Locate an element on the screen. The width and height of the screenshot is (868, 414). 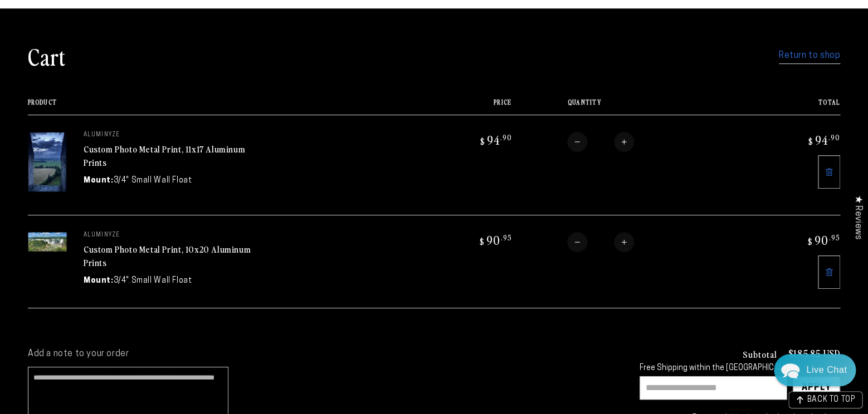
a: Send a Message is located at coordinates (118, 321).